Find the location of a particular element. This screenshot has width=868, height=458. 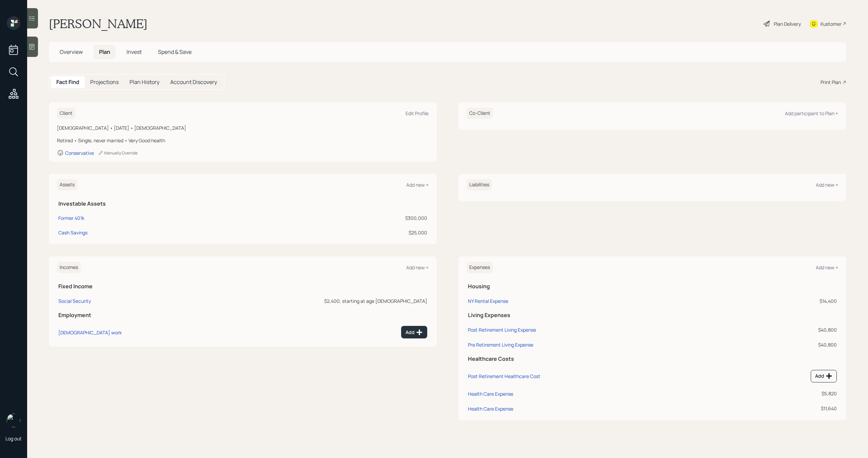

div: Retired • Single, never married • Very Good health is located at coordinates (243, 140).